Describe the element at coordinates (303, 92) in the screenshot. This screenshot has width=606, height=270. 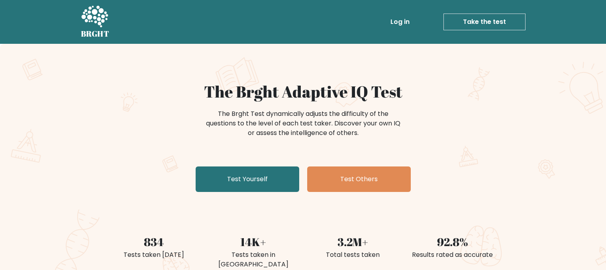
I see `h1: The Brght Adaptive IQ Test` at that location.